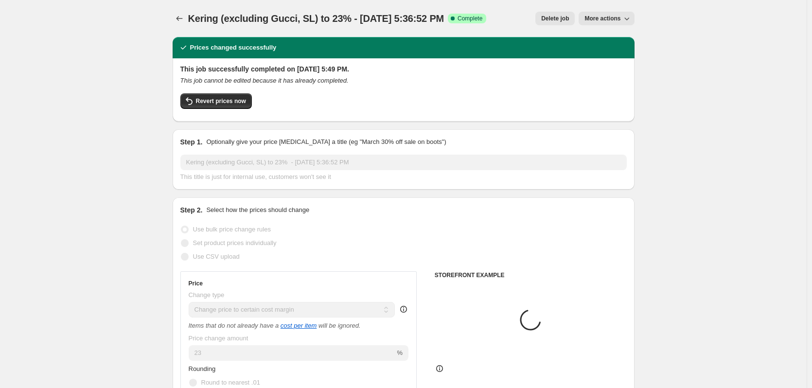 The width and height of the screenshot is (812, 388). Describe the element at coordinates (192, 210) in the screenshot. I see `h2: Step 2.` at that location.